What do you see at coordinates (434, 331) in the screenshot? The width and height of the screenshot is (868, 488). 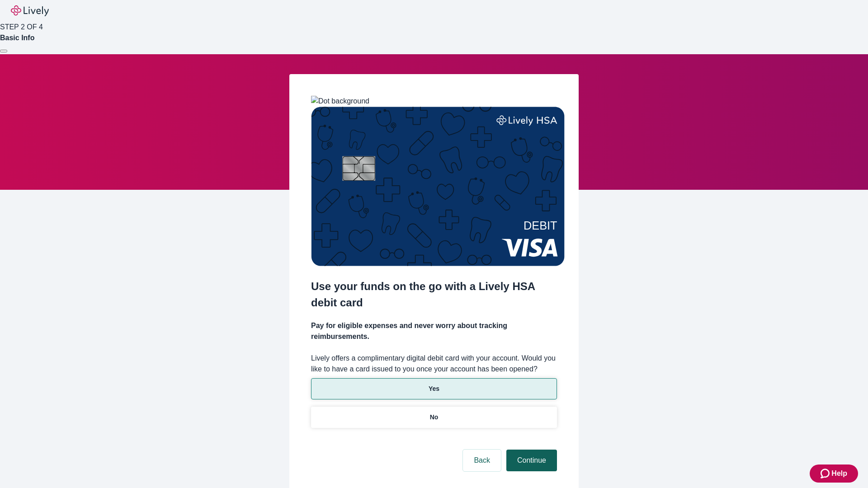 I see `h4: Pay for eligible expenses and never worry about tracking reimbursements.` at bounding box center [434, 331].